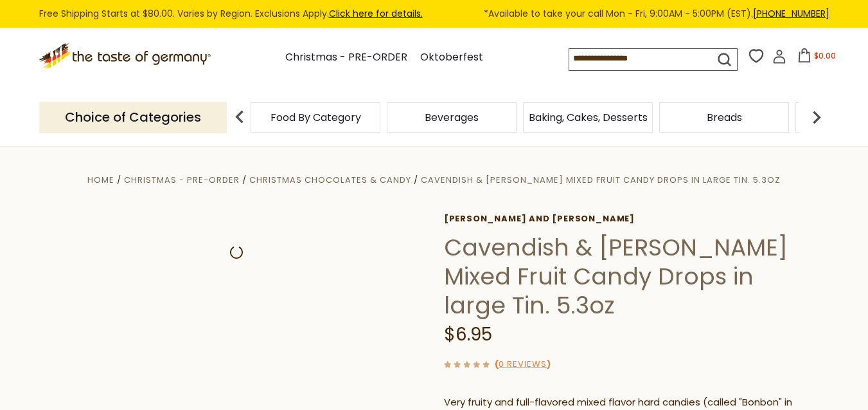 This screenshot has height=410, width=868. What do you see at coordinates (182, 179) in the screenshot?
I see `span: Christmas - PRE-ORDER` at bounding box center [182, 179].